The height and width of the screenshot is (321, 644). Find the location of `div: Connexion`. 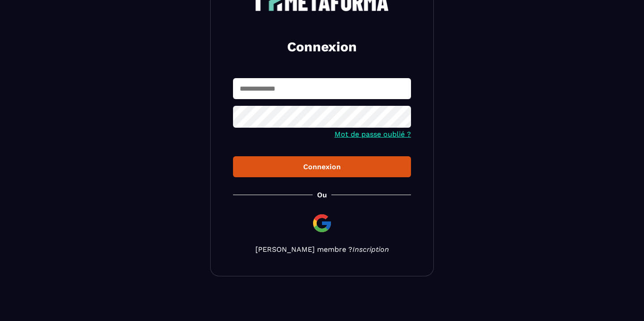

div: Connexion is located at coordinates (322, 167).